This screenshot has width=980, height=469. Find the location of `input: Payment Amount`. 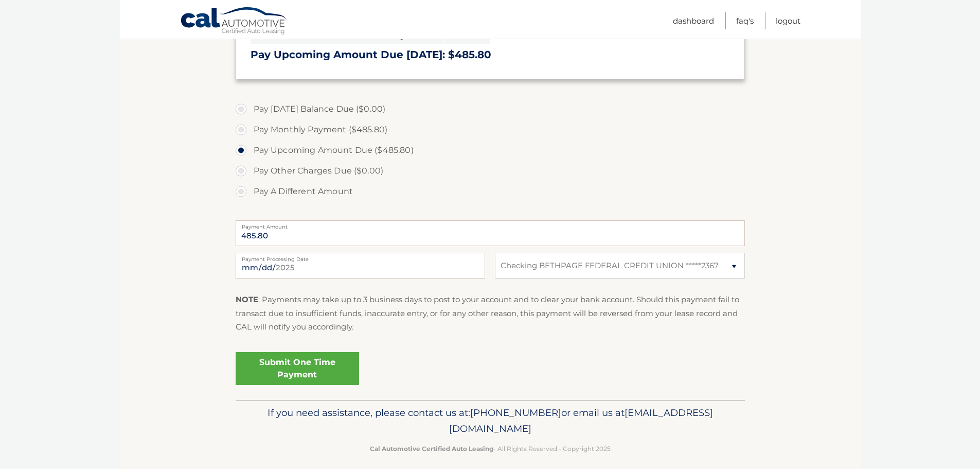

input: Payment Amount is located at coordinates (490, 233).